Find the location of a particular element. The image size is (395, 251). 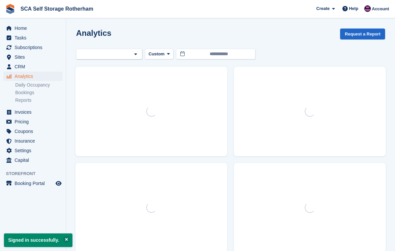

span: Create is located at coordinates (323, 9).